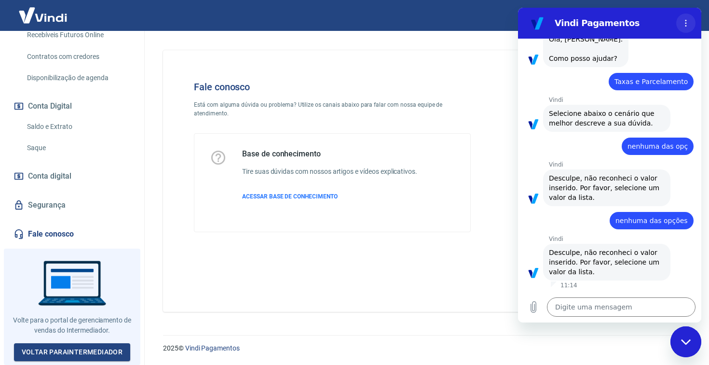  What do you see at coordinates (332, 109) in the screenshot?
I see `p: Está com alguma dúvida ou problema? Utilize os canais abaixo para falar com nossa equipe de atend...` at bounding box center [332, 109].